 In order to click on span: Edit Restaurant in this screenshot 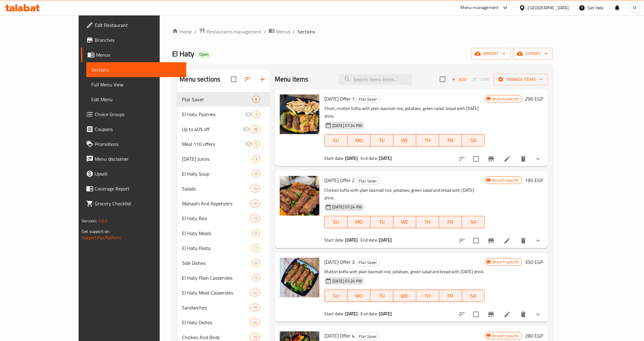, I will do `click(138, 25)`.